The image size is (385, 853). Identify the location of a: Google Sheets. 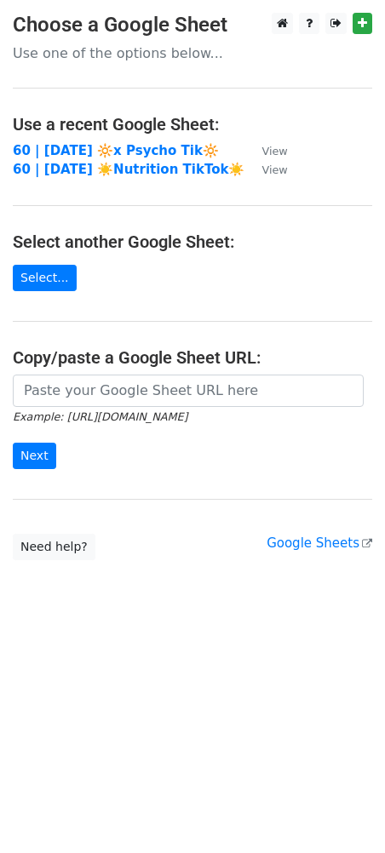
(319, 543).